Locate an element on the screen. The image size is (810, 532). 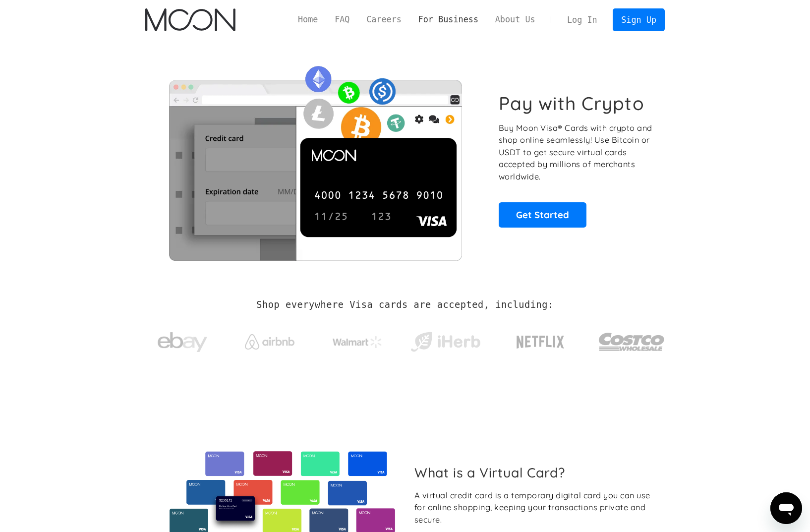
a: Costco is located at coordinates (632, 339).